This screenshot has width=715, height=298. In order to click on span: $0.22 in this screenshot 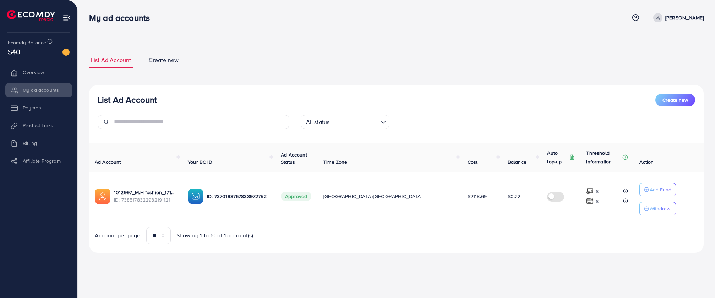, I will do `click(514, 197)`.